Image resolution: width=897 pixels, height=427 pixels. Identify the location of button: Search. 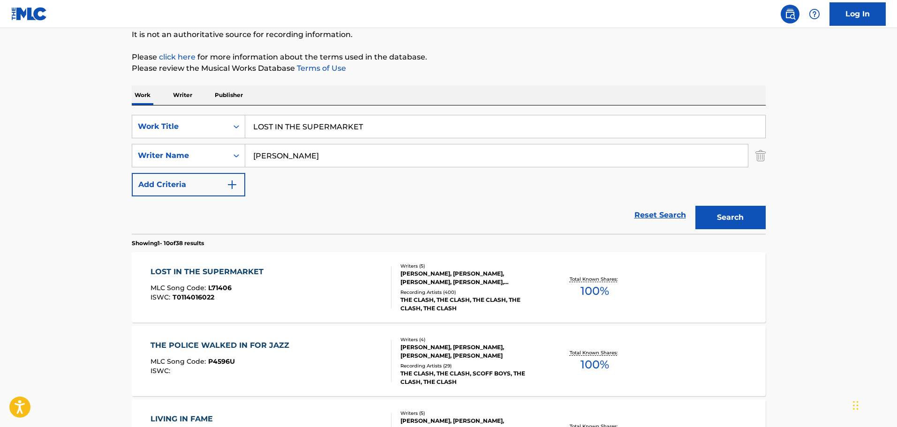
(731, 218).